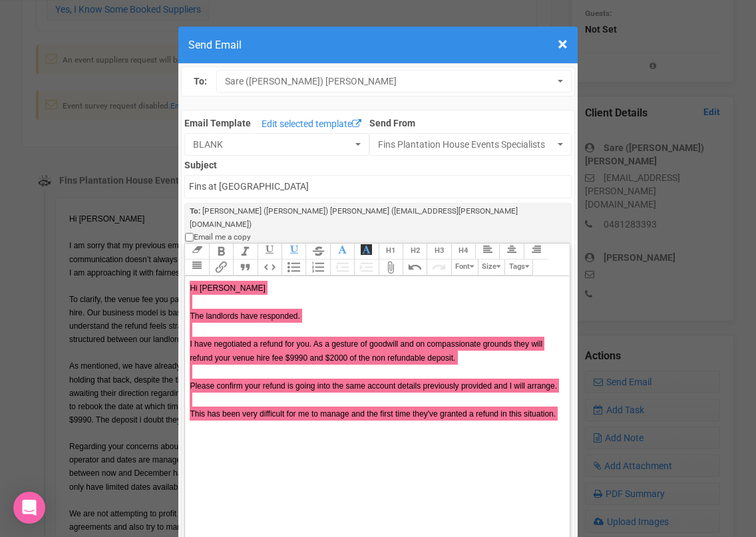  Describe the element at coordinates (414, 251) in the screenshot. I see `button: Heading 2` at that location.